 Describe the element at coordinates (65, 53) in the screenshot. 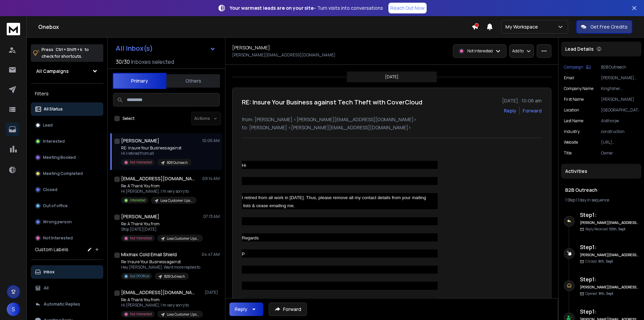

I see `p: Press to check for shortcuts.` at that location.